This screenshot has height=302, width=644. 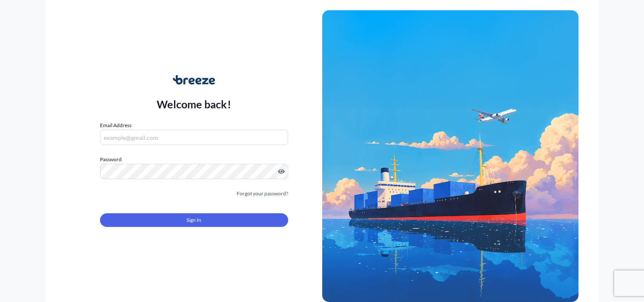 What do you see at coordinates (450, 156) in the screenshot?
I see `img: Ship illustration` at bounding box center [450, 156].